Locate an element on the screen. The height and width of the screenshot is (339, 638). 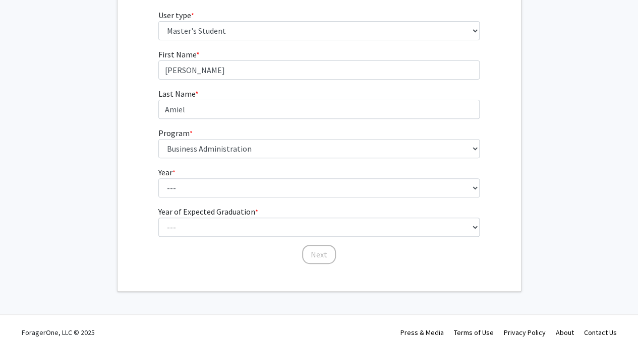
label: Year of Expected Graduation is located at coordinates (208, 212).